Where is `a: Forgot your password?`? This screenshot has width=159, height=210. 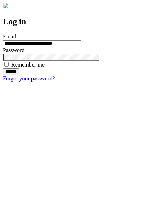 a: Forgot your password? is located at coordinates (29, 78).